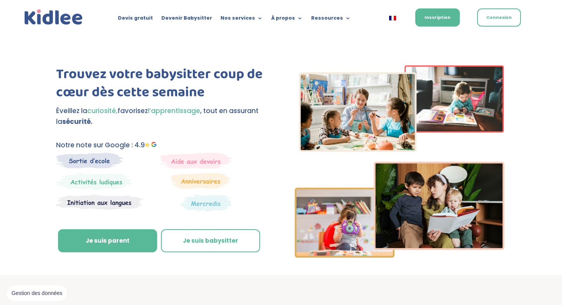 This screenshot has width=562, height=305. What do you see at coordinates (54, 17) in the screenshot?
I see `img: logo_kidlee_bleu` at bounding box center [54, 17].